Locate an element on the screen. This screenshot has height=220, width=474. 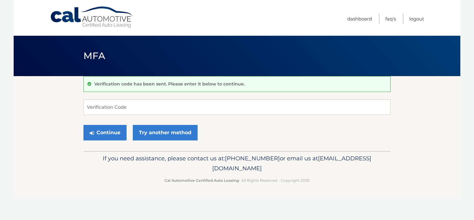
span: MFA is located at coordinates (94, 56).